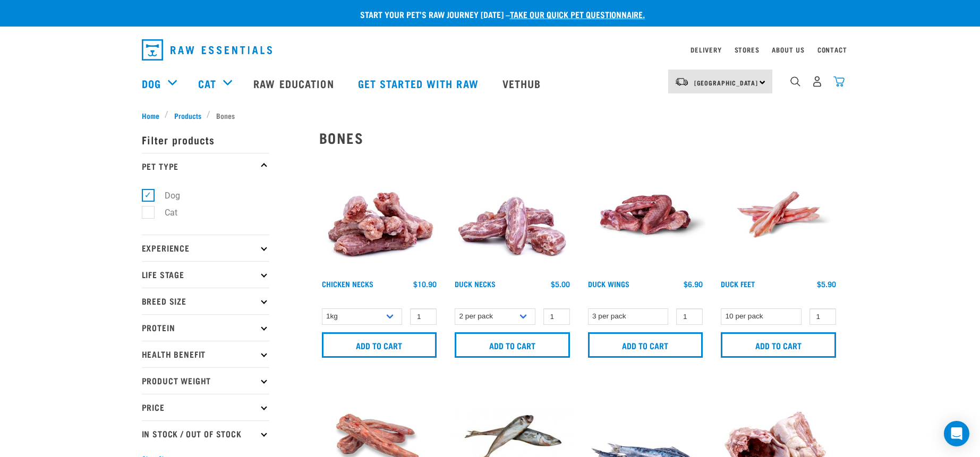 The image size is (980, 457). What do you see at coordinates (475, 283) in the screenshot?
I see `a: Duck Necks` at bounding box center [475, 283].